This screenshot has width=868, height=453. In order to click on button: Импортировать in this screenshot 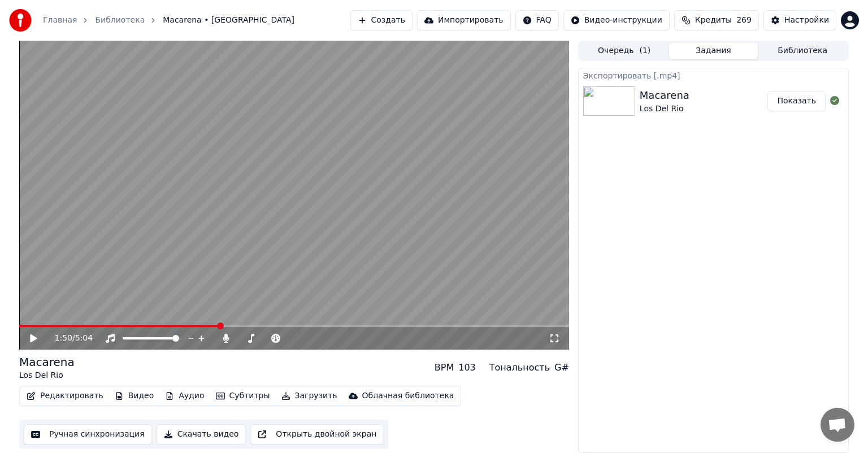, I will do `click(464, 21)`.